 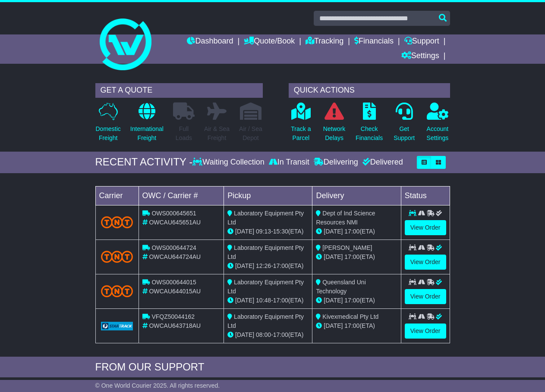 I want to click on span: OWCAU644015AU, so click(x=175, y=291).